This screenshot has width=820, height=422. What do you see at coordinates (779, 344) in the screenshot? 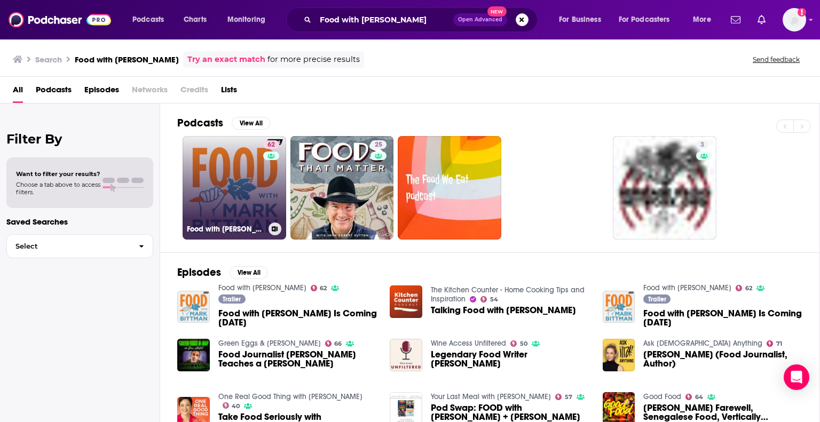
I see `span: 71` at bounding box center [779, 344].